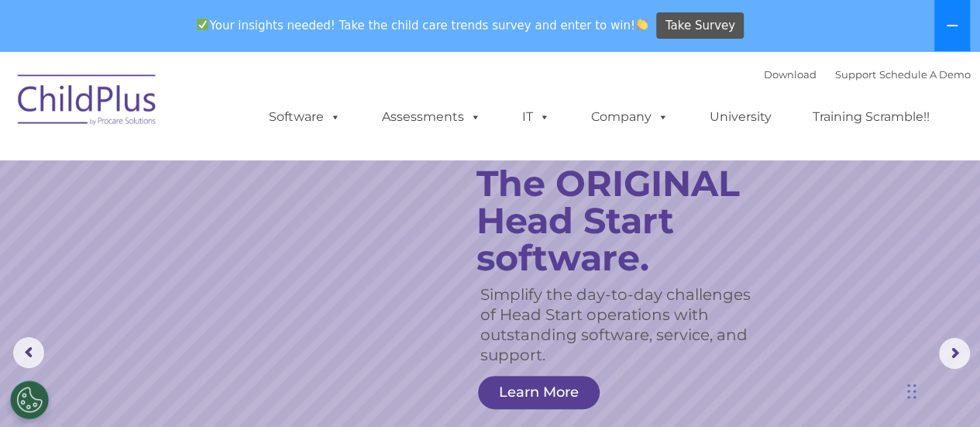  I want to click on rs-layer: Simplify the day-to-day challenges of Head Start operations with outstanding software, service, a..., so click(624, 325).